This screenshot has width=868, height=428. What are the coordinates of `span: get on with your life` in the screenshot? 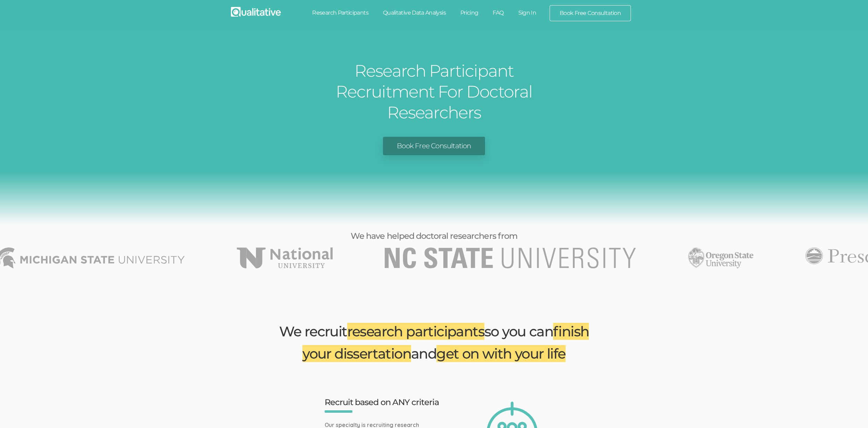 It's located at (500, 353).